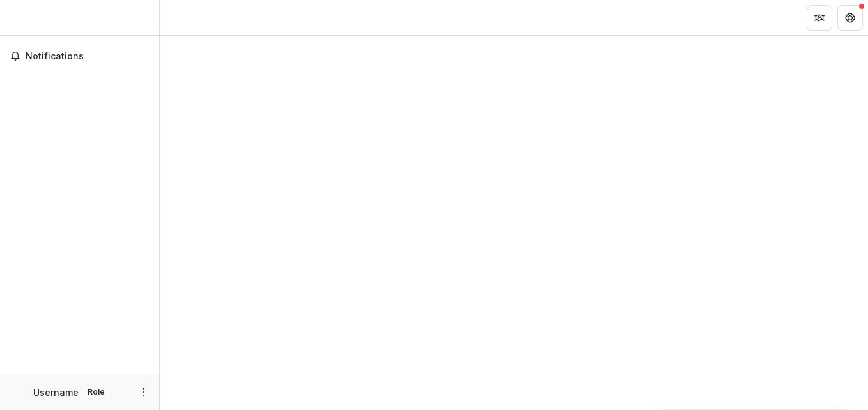 Image resolution: width=868 pixels, height=410 pixels. Describe the element at coordinates (79, 57) in the screenshot. I see `button: Notifications` at that location.